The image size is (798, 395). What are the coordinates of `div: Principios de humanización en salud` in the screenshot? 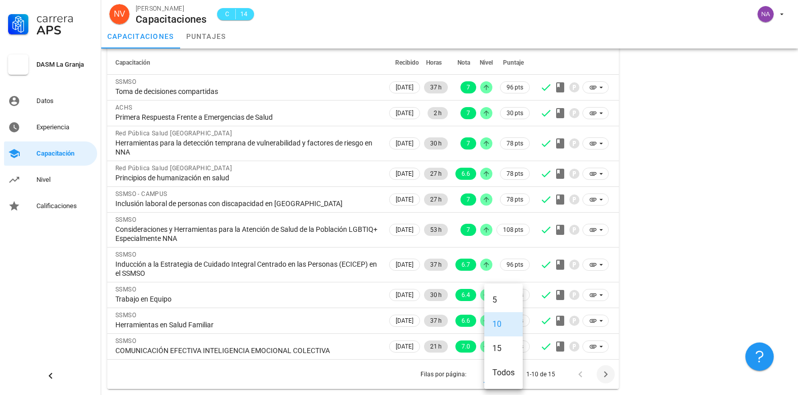 It's located at (247, 178).